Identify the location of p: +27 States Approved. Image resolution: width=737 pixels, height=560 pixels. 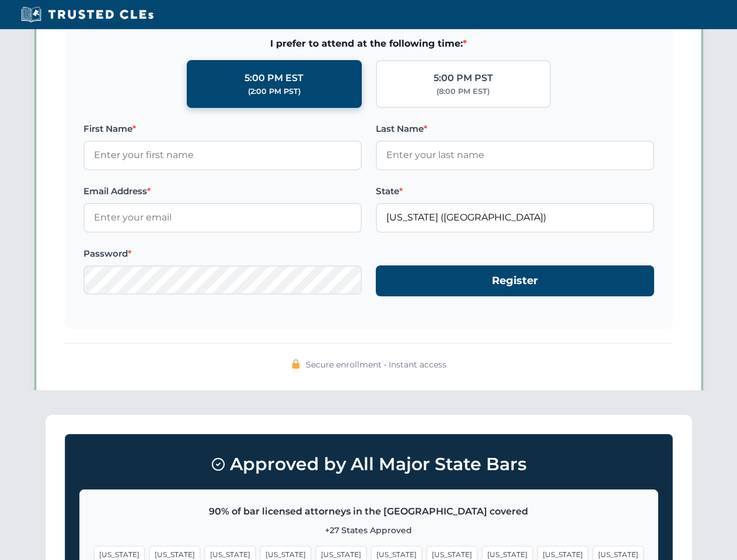
(369, 530).